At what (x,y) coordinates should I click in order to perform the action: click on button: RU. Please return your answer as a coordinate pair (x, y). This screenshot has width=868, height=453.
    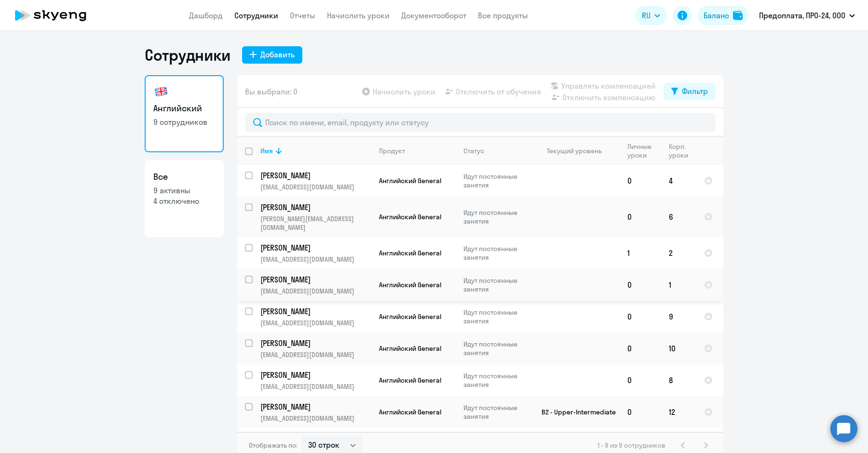
    Looking at the image, I should click on (651, 15).